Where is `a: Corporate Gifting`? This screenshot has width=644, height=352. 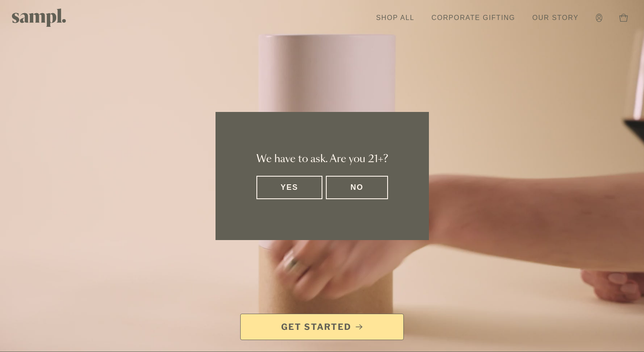
a: Corporate Gifting is located at coordinates (473, 18).